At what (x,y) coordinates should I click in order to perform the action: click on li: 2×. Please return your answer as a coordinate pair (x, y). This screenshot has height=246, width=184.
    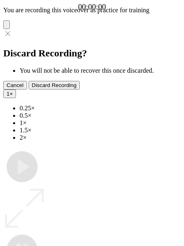
    Looking at the image, I should click on (100, 138).